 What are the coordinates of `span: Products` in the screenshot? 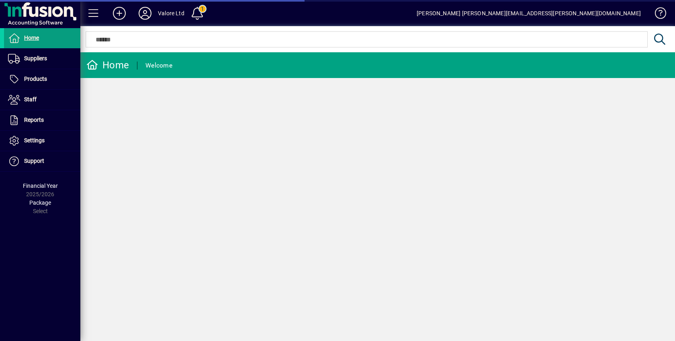 It's located at (35, 79).